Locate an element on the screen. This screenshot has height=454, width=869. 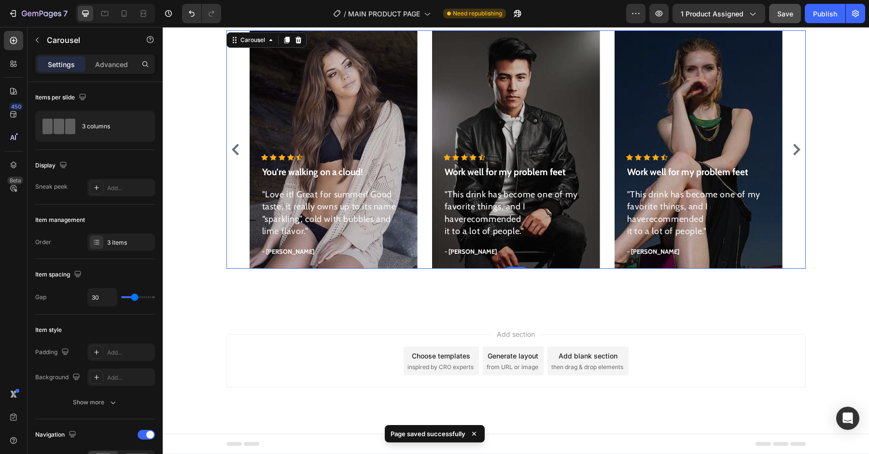
div: Show more is located at coordinates (95, 403).